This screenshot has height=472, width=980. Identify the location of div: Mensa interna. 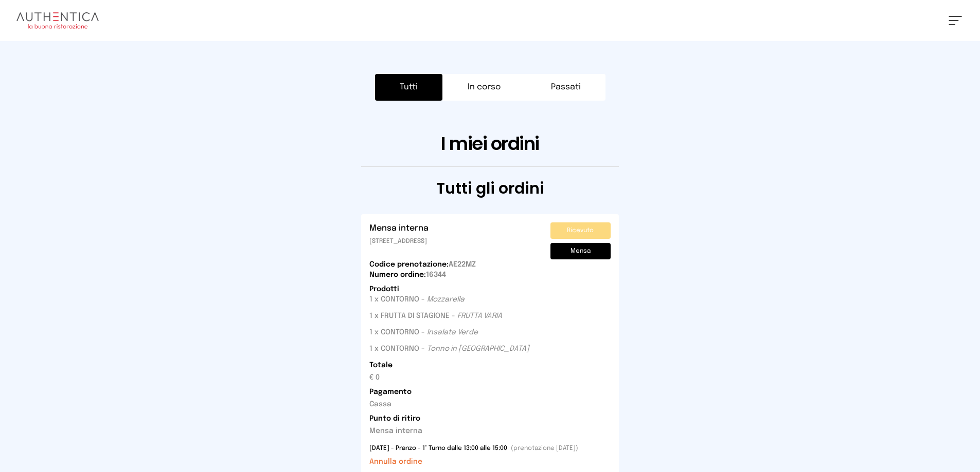
(490, 431).